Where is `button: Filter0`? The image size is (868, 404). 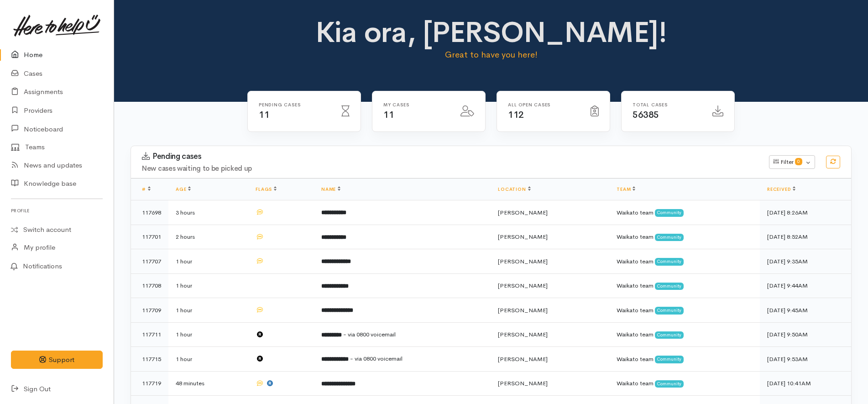 button: Filter0 is located at coordinates (792, 162).